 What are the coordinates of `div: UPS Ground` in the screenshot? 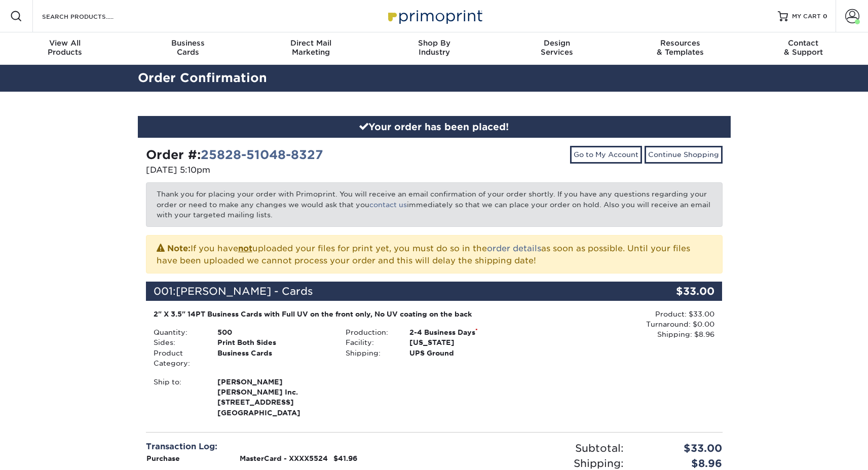 It's located at (466, 353).